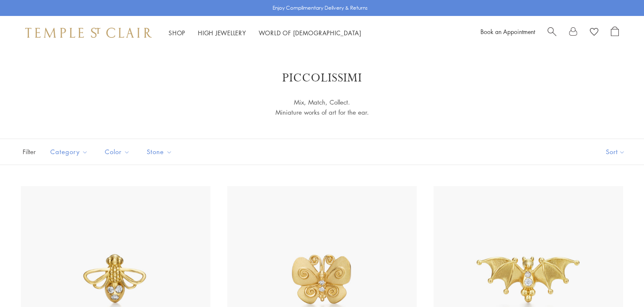 This screenshot has width=644, height=307. What do you see at coordinates (594, 33) in the screenshot?
I see `a: View Wishlist` at bounding box center [594, 33].